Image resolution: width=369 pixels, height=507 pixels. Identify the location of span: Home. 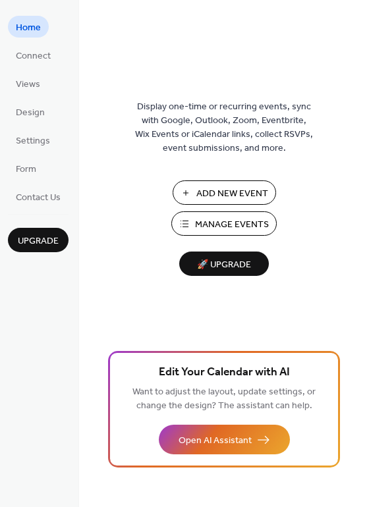
(28, 28).